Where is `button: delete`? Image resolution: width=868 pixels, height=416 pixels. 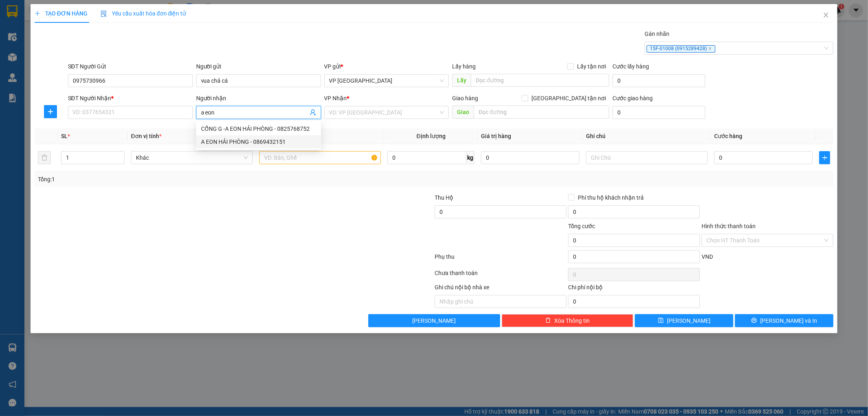 button: delete is located at coordinates (45, 158).